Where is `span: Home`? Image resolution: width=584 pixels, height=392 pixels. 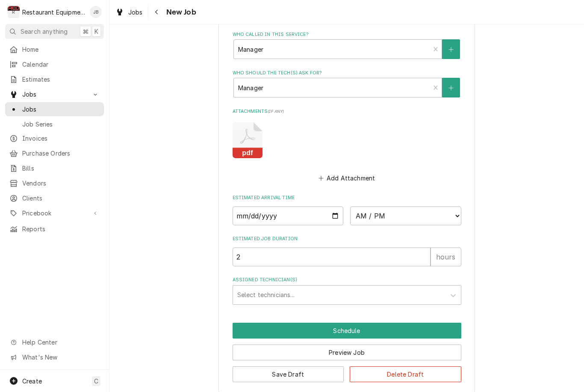 span: Home is located at coordinates (61, 50).